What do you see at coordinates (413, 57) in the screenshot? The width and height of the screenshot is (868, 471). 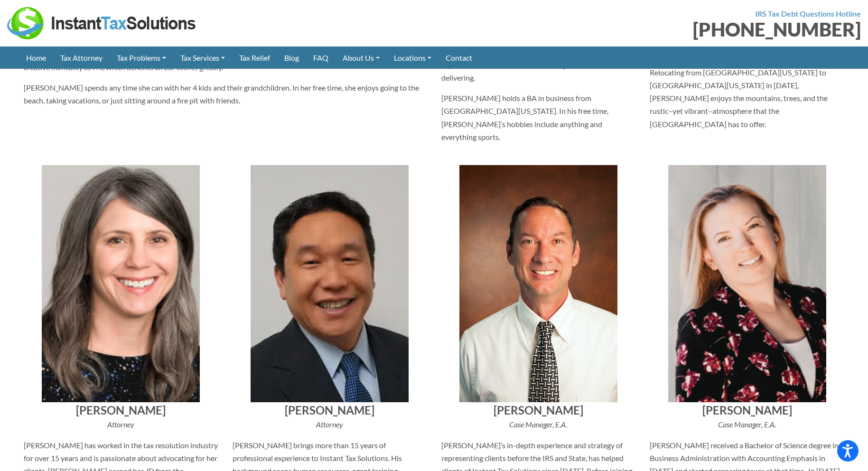 I see `a: Locations` at bounding box center [413, 57].